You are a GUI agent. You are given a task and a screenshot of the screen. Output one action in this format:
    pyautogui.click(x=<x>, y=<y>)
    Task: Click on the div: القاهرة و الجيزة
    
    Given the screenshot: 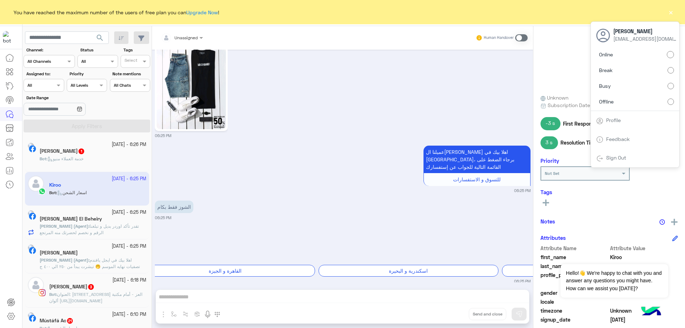 What is the action you would take?
    pyautogui.click(x=225, y=270)
    